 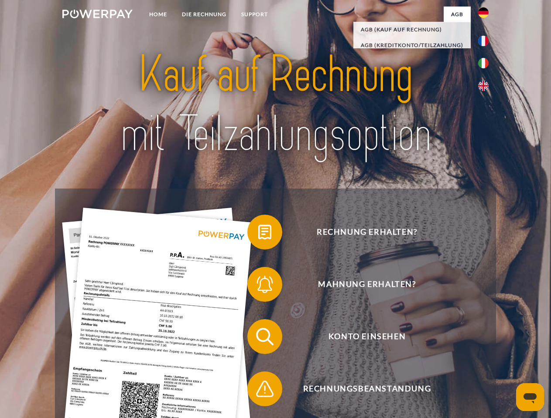 What do you see at coordinates (483, 86) in the screenshot?
I see `img: en` at bounding box center [483, 86].